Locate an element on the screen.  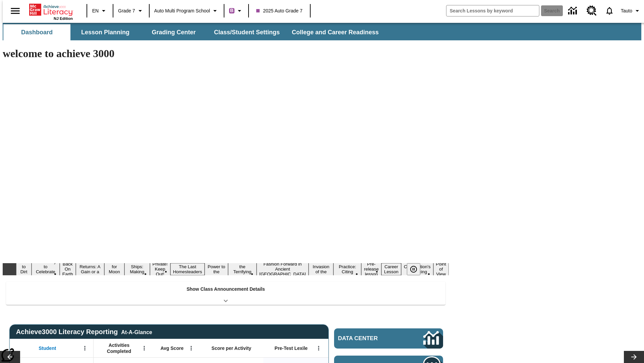
button: Slide 5 Time for Moon Rules? is located at coordinates (114, 269).